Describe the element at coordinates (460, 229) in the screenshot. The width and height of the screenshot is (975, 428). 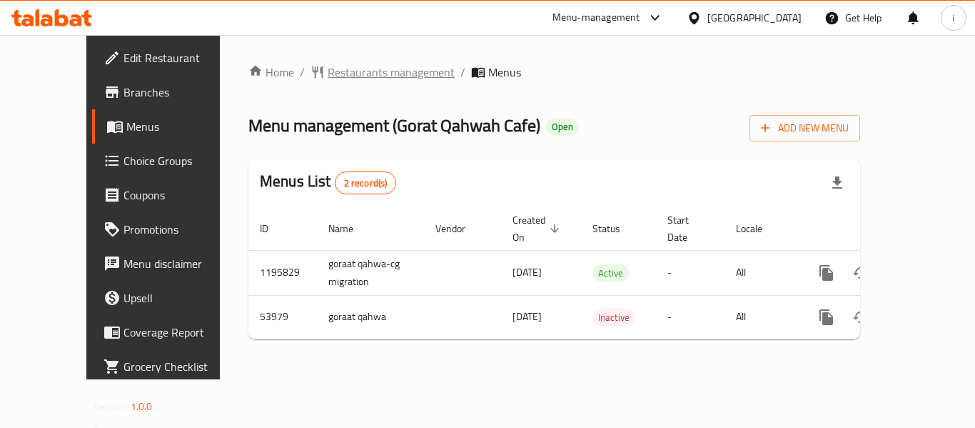
I see `span: Vendor` at that location.